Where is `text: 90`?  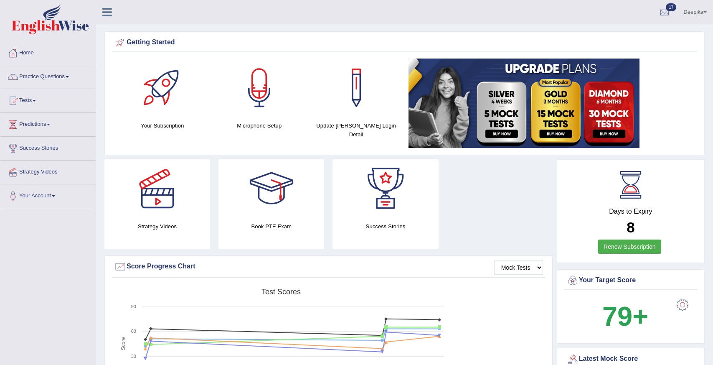 text: 90 is located at coordinates (134, 306).